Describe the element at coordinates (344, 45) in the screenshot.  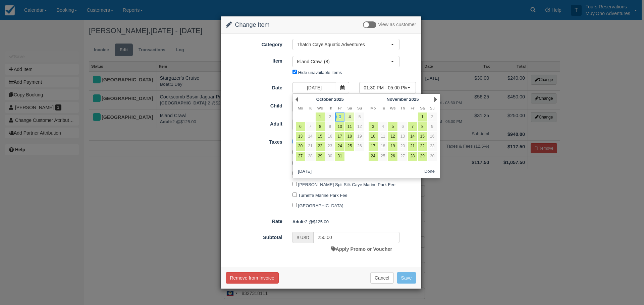
I see `span: Thatch Caye Aquatic Adventures` at that location.